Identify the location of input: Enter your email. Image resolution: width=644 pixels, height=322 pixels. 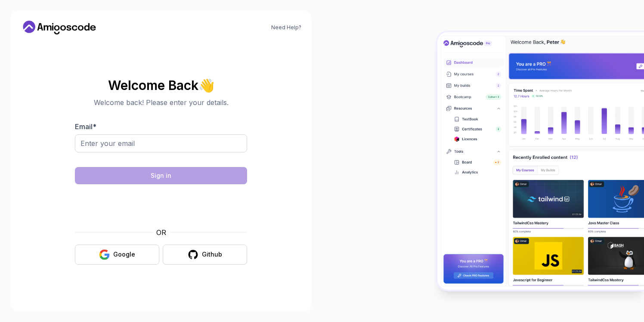
(161, 143).